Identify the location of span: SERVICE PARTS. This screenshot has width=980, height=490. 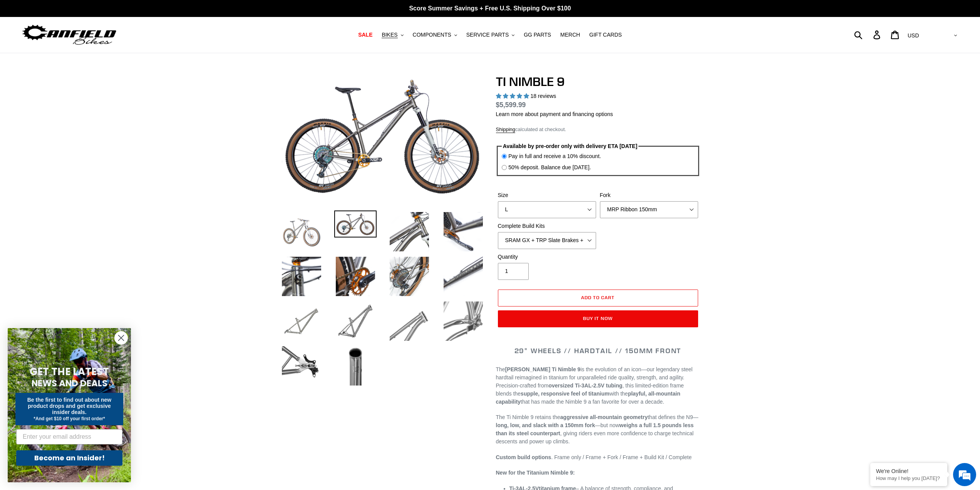
(487, 35).